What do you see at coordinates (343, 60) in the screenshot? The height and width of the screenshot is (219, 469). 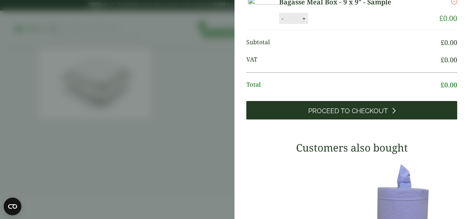 I see `span: VAT` at bounding box center [343, 60].